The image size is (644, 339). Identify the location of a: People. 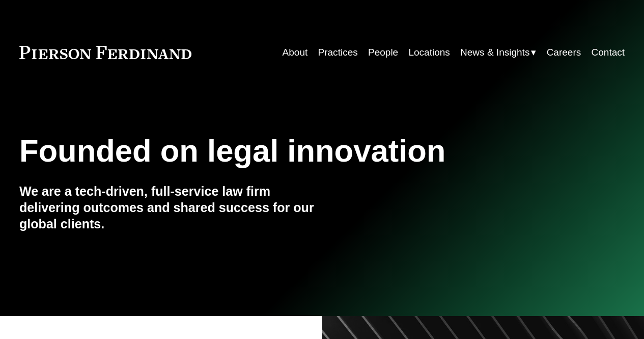
(383, 53).